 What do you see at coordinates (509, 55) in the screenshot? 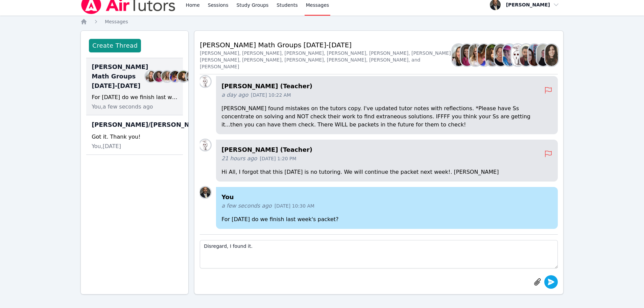
I see `img: Megan Nepshinsky` at bounding box center [509, 55].